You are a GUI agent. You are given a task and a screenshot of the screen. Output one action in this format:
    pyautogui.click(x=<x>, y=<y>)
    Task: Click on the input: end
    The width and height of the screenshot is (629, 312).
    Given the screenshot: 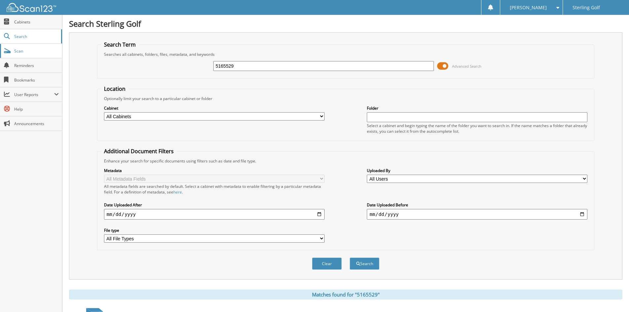 What is the action you would take?
    pyautogui.click(x=477, y=214)
    